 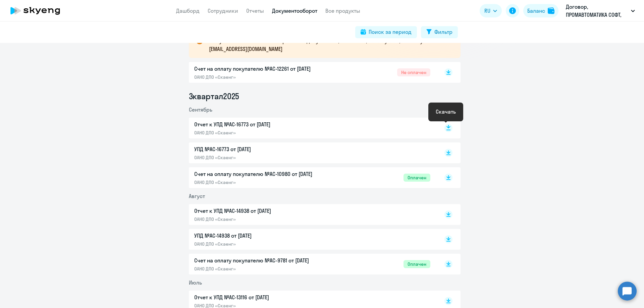 I want to click on button: Поиск за период, so click(x=386, y=32).